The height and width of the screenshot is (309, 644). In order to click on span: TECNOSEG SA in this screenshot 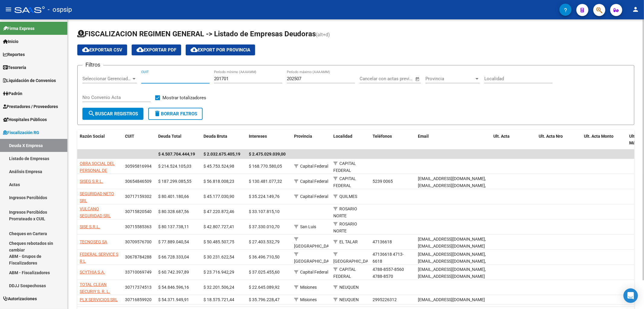, I will do `click(93, 241)`.